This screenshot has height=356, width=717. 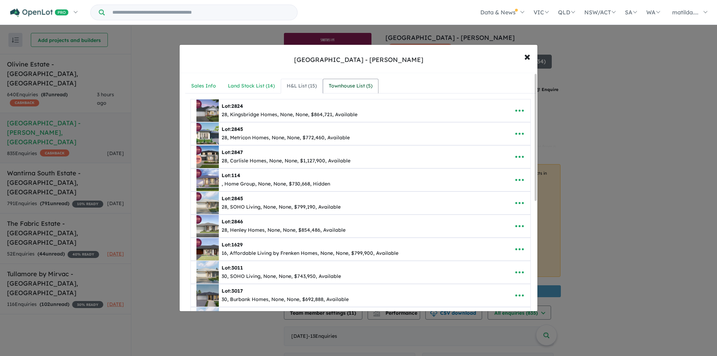 What do you see at coordinates (237, 268) in the screenshot?
I see `span: 3011` at bounding box center [237, 268].